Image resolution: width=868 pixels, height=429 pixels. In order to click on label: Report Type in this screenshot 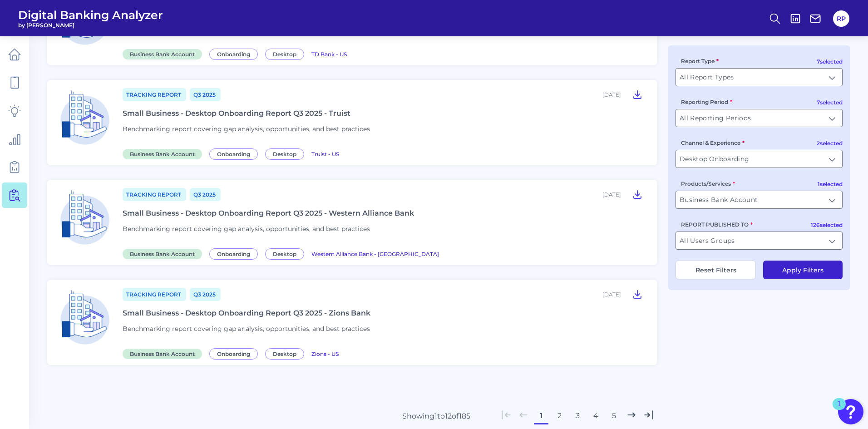, I will do `click(700, 61)`.